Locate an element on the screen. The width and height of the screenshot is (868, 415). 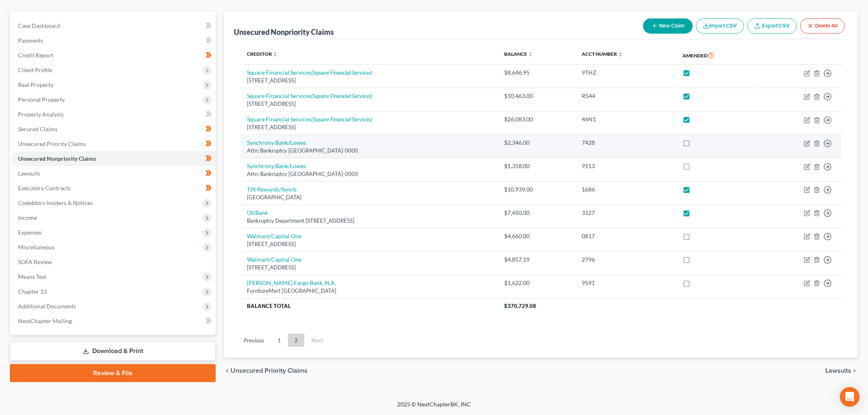
div: 2025 © NextChapterBK, INC is located at coordinates (434, 408).